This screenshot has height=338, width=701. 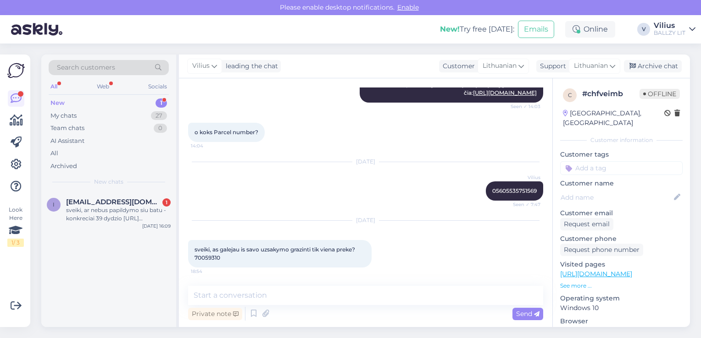 I want to click on div: 1 / 3, so click(x=16, y=243).